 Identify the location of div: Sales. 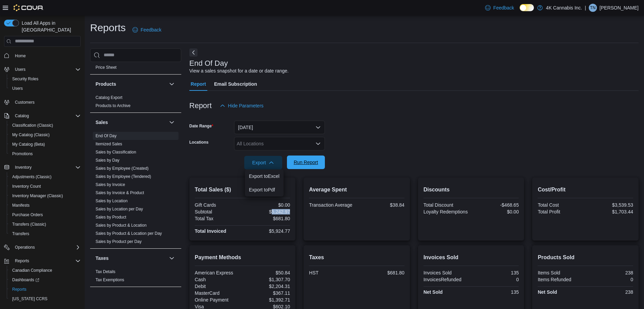
(136, 190).